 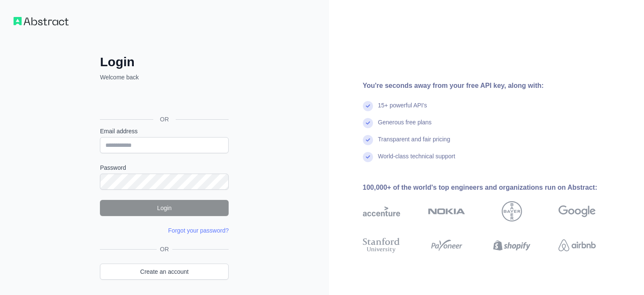 I want to click on p: Welcome back, so click(x=164, y=77).